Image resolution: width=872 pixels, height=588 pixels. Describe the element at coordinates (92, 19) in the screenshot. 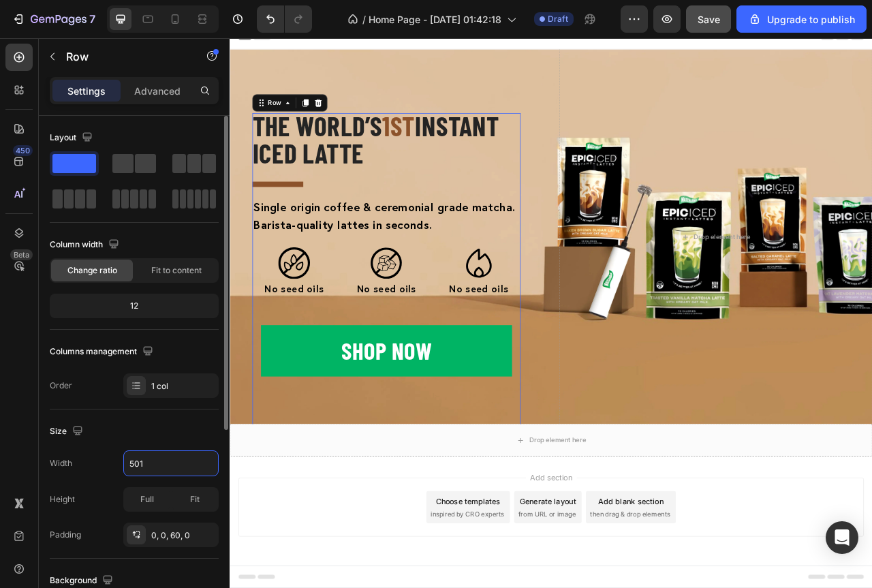

I see `p: 7` at that location.